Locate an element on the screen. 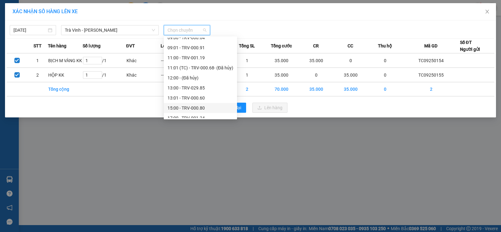 The height and width of the screenshot is (232, 501). div: 09:00 - TRV-000.64 is located at coordinates (201, 38).